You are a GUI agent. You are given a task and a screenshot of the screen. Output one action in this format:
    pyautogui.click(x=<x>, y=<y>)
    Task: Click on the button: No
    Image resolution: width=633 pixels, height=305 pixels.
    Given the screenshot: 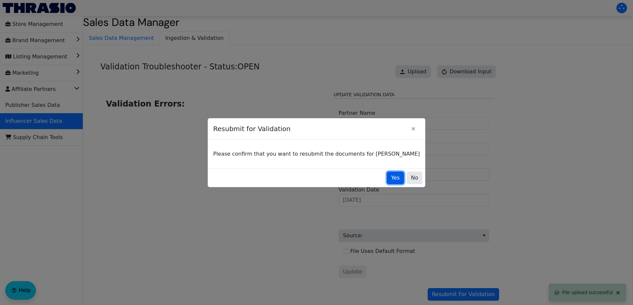 What is the action you would take?
    pyautogui.click(x=415, y=178)
    